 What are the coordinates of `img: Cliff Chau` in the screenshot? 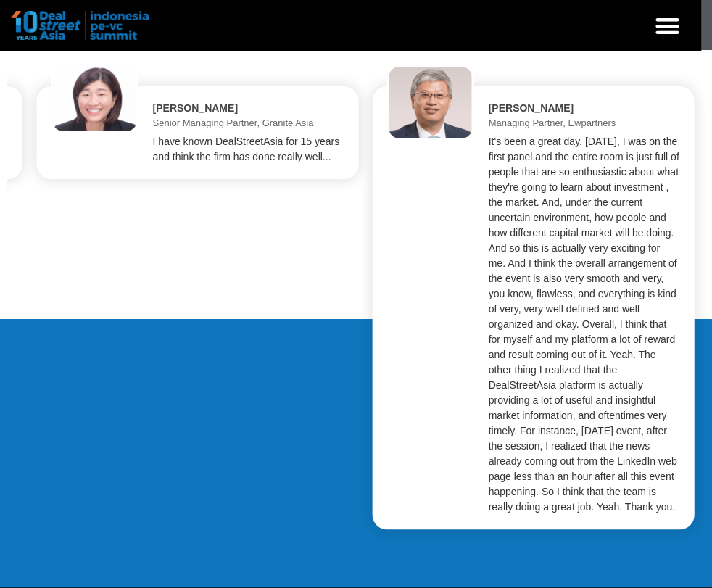 It's located at (431, 102).